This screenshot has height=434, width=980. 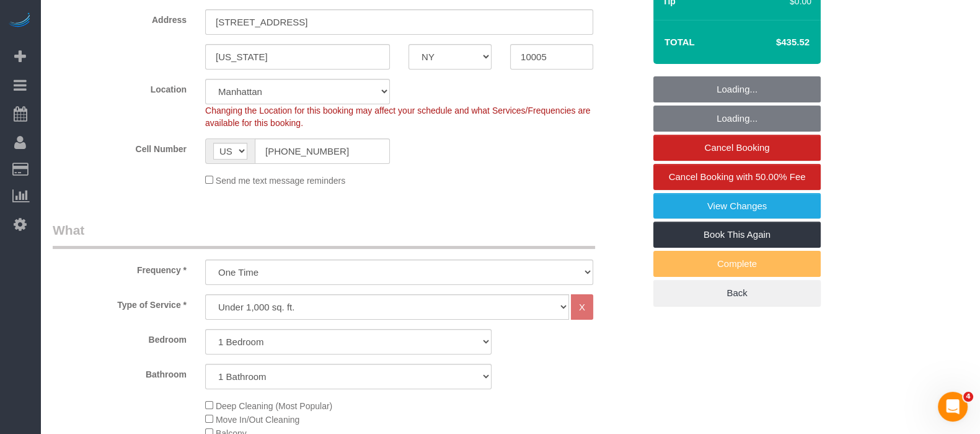 What do you see at coordinates (737, 235) in the screenshot?
I see `a: Book This Again` at bounding box center [737, 235].